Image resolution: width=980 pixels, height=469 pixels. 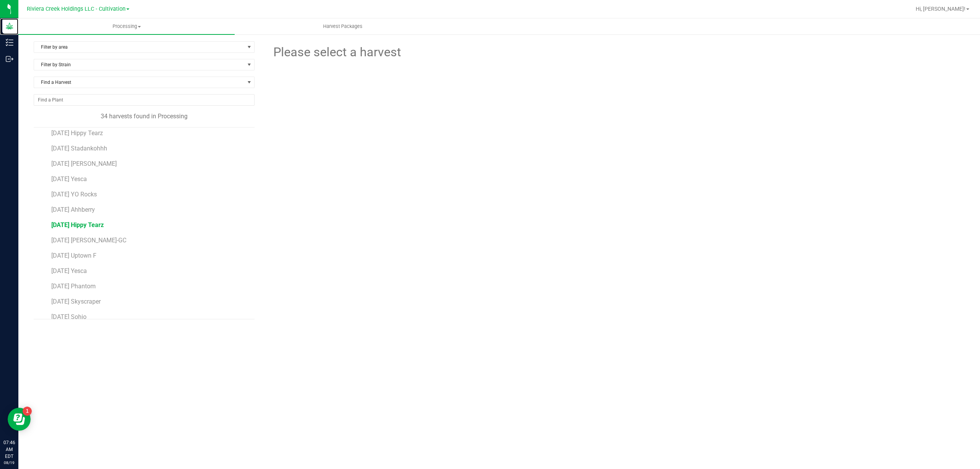 I want to click on span: Processing, so click(x=126, y=27).